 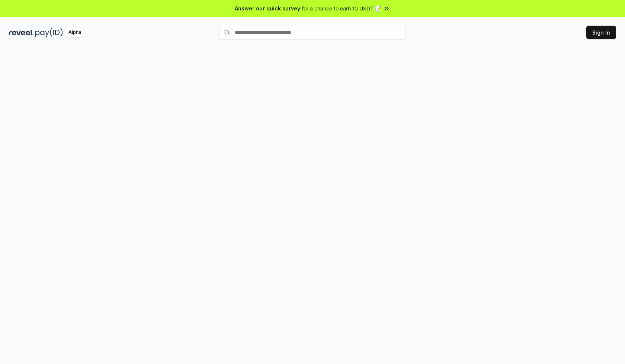 What do you see at coordinates (268, 8) in the screenshot?
I see `span: Answer our quick survey` at bounding box center [268, 8].